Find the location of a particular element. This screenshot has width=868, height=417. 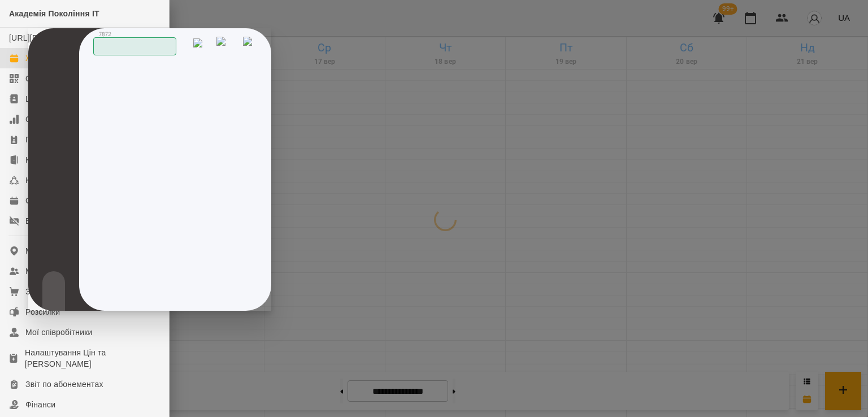

div: Публічна інформація is located at coordinates (65, 140).